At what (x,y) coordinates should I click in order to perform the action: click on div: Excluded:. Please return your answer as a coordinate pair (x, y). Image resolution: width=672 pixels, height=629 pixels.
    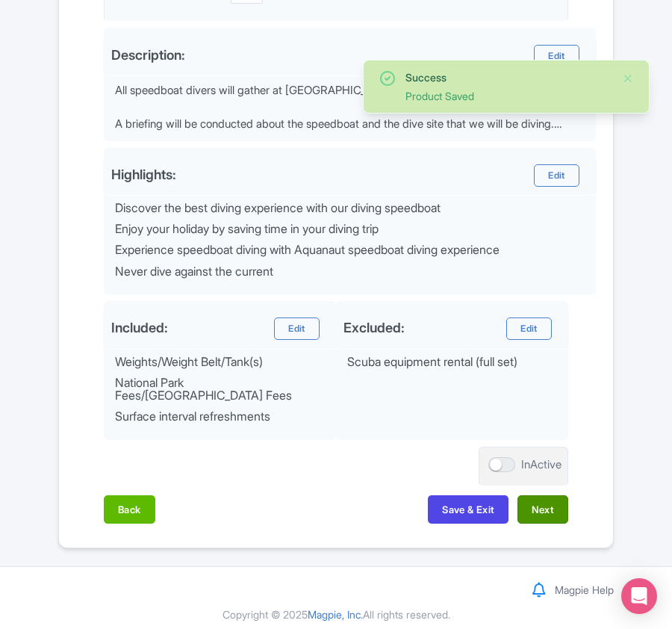
    Looking at the image, I should click on (374, 328).